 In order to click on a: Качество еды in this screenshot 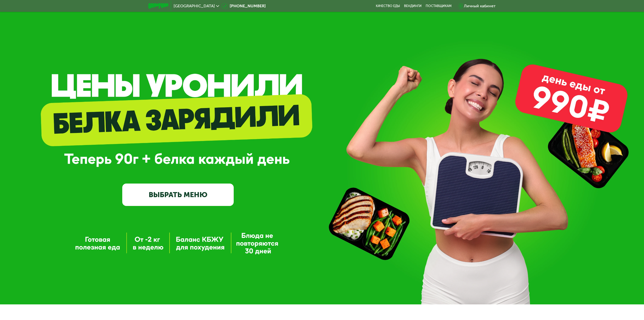, I will do `click(388, 6)`.